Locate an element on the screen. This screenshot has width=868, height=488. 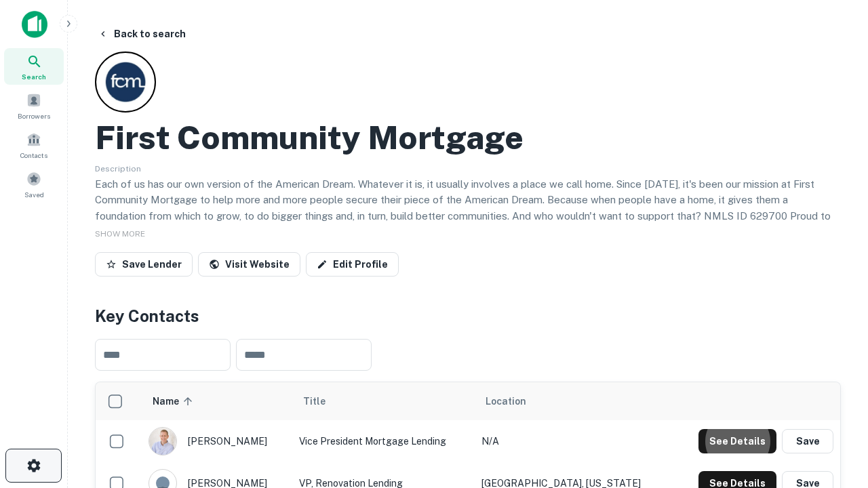
button: Save Lender is located at coordinates (143, 264).